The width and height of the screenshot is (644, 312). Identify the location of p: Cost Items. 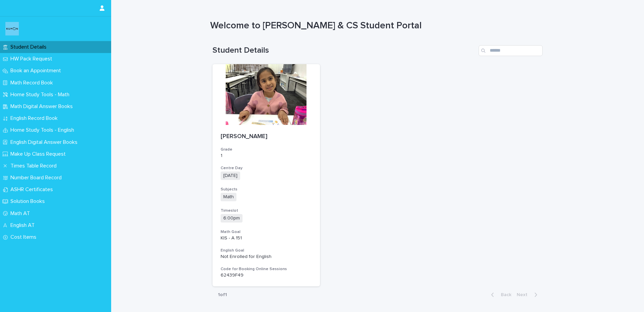
(24, 237).